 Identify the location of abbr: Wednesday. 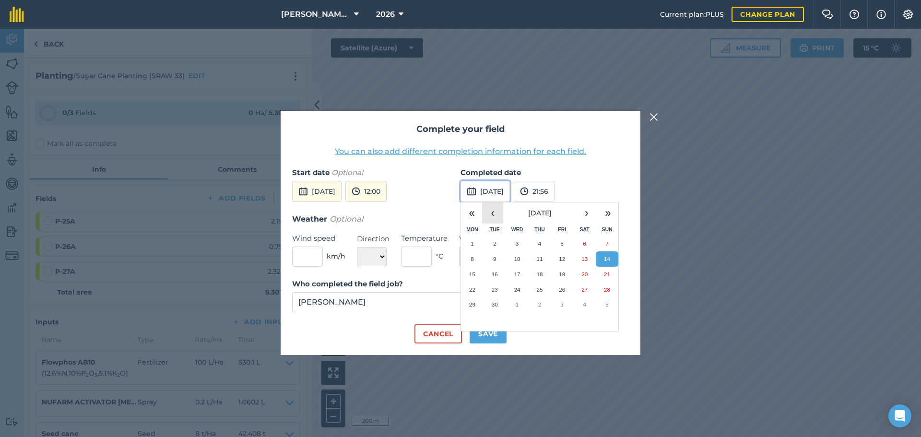
(517, 229).